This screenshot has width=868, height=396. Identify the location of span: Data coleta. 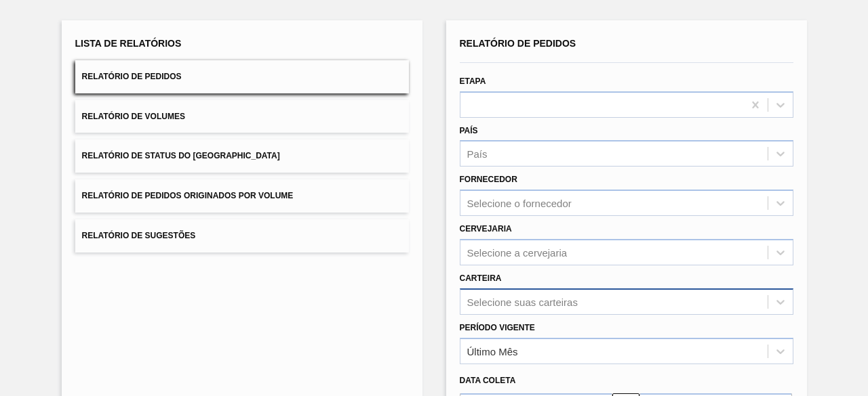
(488, 381).